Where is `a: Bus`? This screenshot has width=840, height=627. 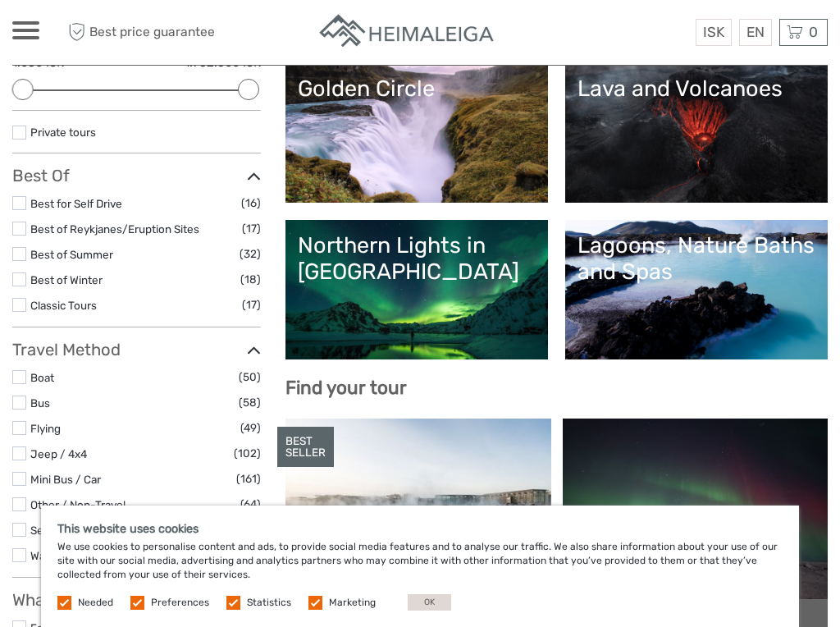 a: Bus is located at coordinates (40, 403).